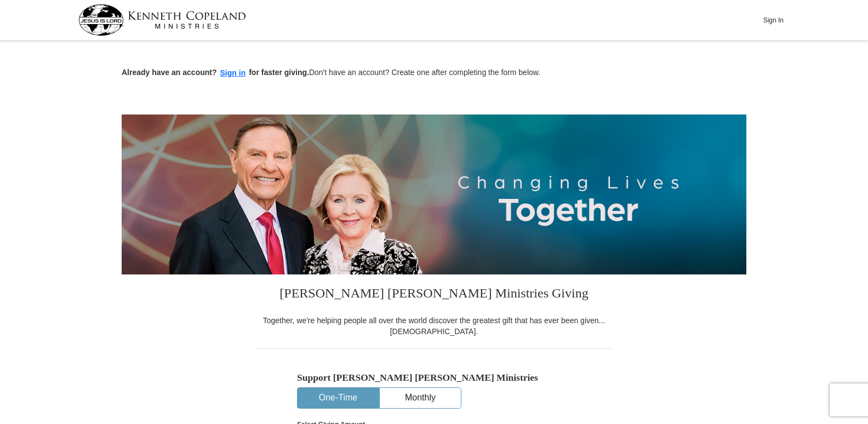 This screenshot has width=868, height=424. What do you see at coordinates (773, 20) in the screenshot?
I see `button: Sign In` at bounding box center [773, 20].